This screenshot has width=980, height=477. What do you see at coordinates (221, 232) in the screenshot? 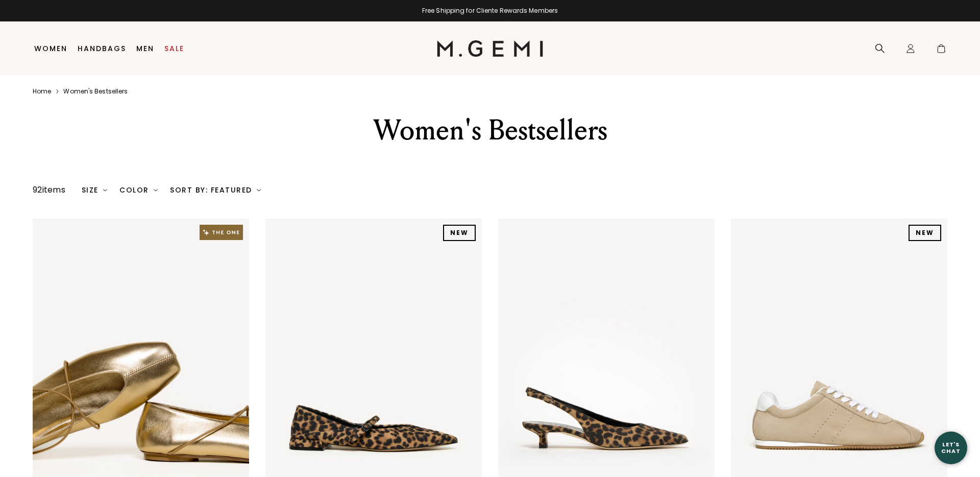
I see `img: The One tag` at bounding box center [221, 232].